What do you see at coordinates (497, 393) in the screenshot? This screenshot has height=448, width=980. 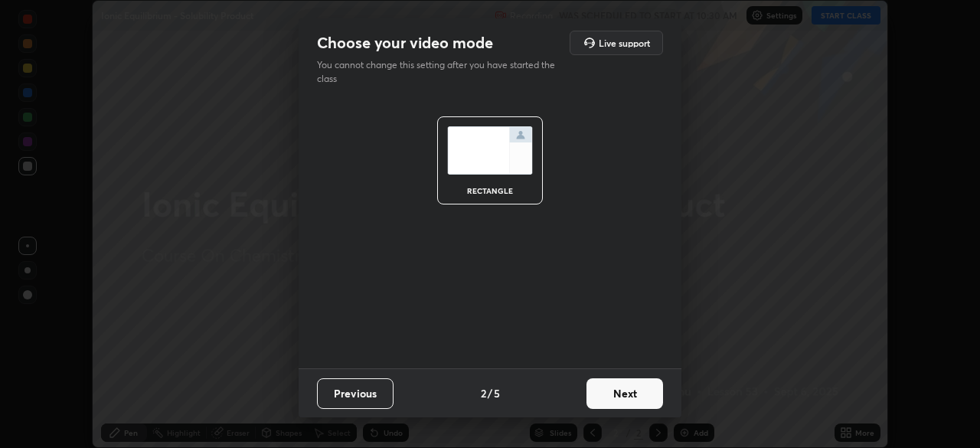 I see `h4: 5` at bounding box center [497, 393].